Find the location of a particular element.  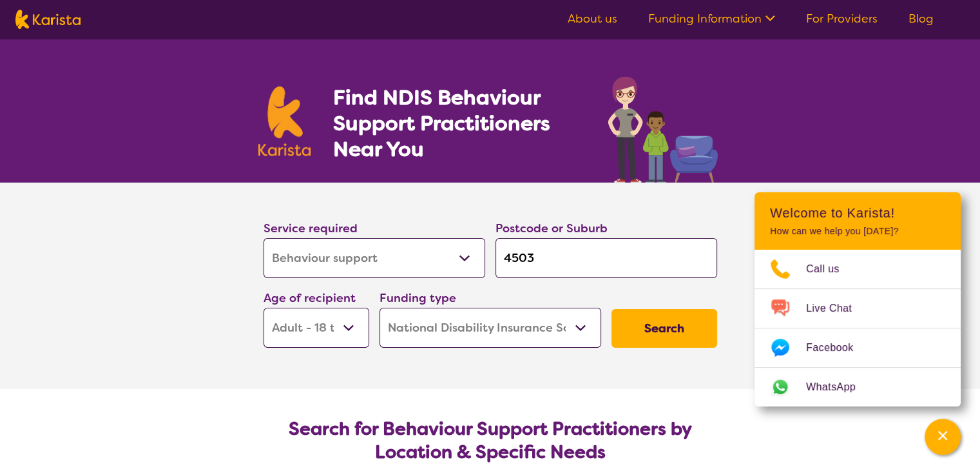

div: Channel Menu is located at coordinates (858, 299).